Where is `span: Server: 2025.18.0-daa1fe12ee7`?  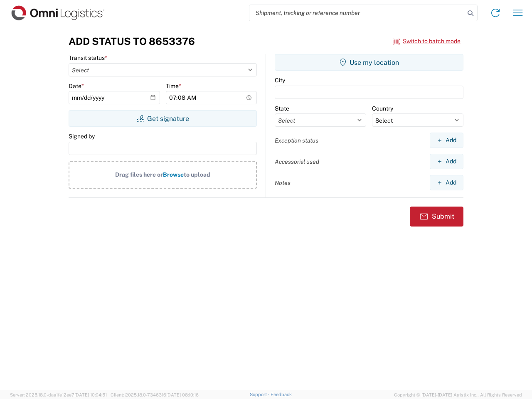
span: Server: 2025.18.0-daa1fe12ee7 is located at coordinates (58, 395).